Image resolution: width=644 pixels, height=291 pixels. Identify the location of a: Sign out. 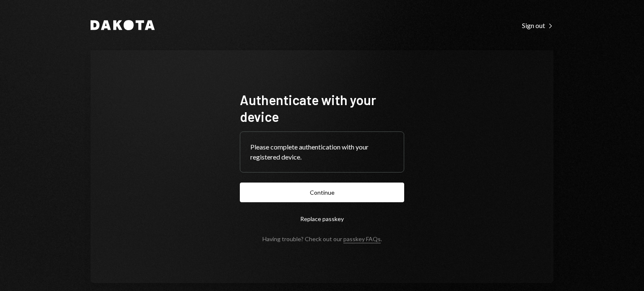
(537, 25).